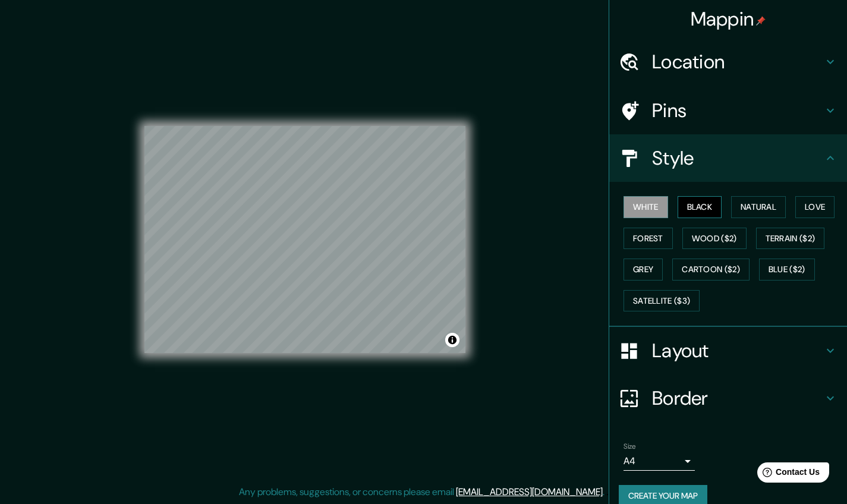  Describe the element at coordinates (659, 461) in the screenshot. I see `div: A4` at that location.